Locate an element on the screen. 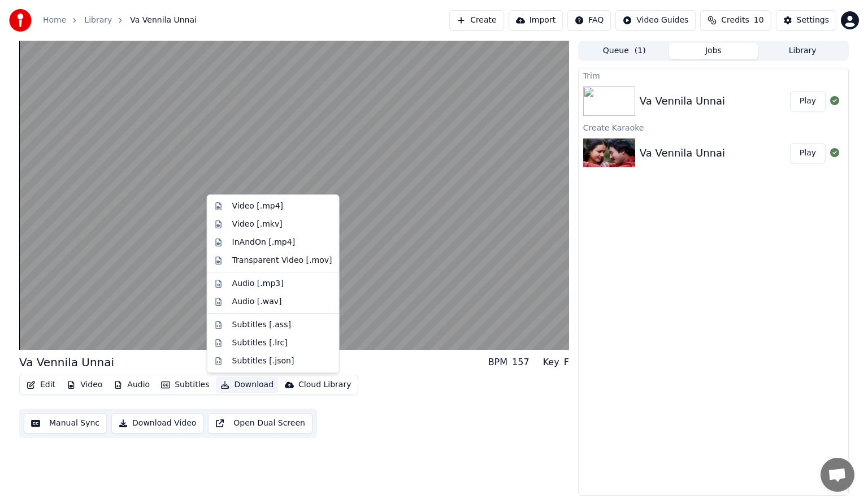 The image size is (868, 503). button: Download is located at coordinates (247, 385).